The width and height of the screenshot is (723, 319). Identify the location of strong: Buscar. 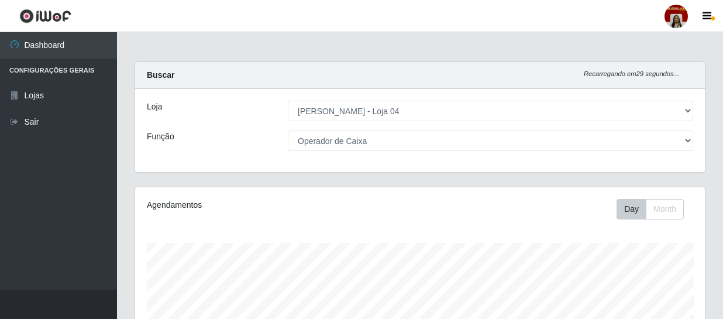
(160, 75).